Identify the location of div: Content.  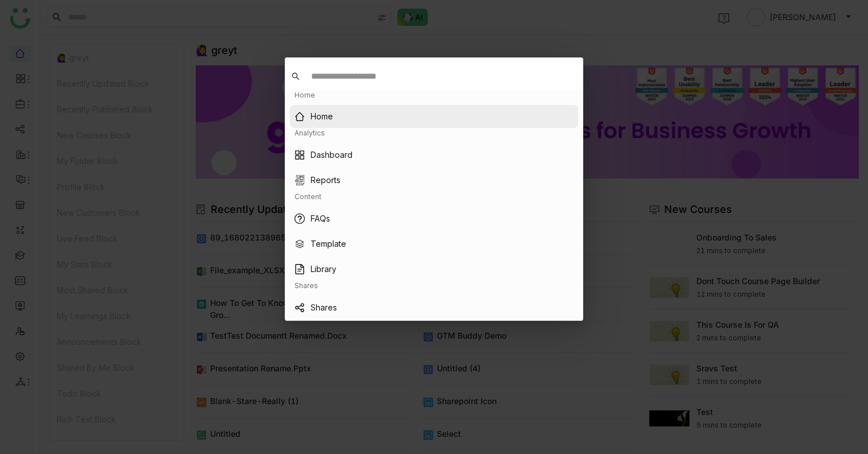
(308, 197).